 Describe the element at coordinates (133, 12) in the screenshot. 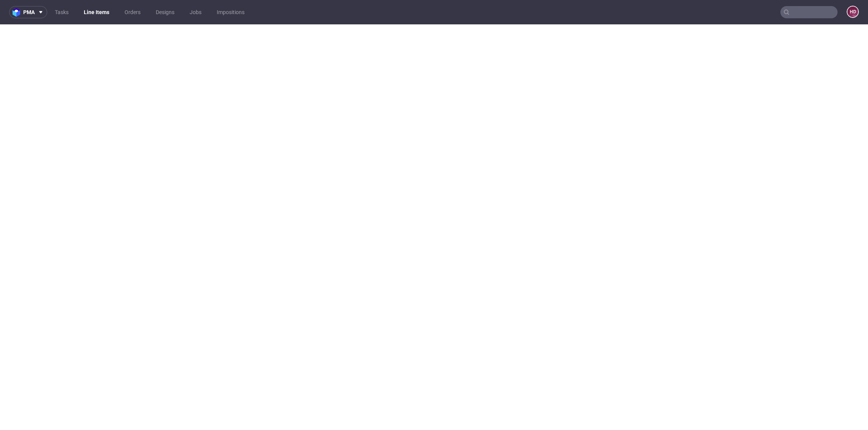

I see `a: Orders` at that location.